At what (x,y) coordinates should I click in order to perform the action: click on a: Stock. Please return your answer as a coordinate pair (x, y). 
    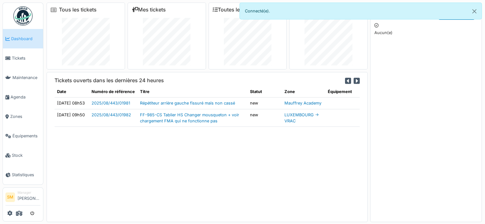
    Looking at the image, I should click on (23, 155).